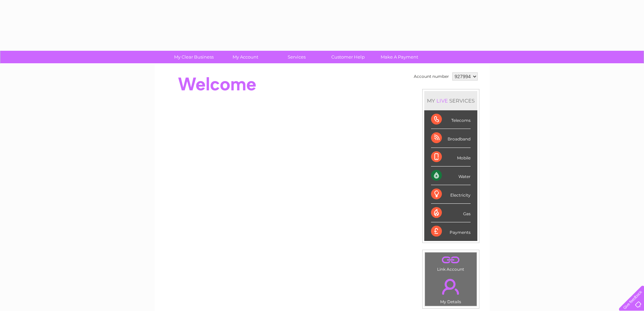 The image size is (644, 311). I want to click on div: MY SERVICES, so click(451, 100).